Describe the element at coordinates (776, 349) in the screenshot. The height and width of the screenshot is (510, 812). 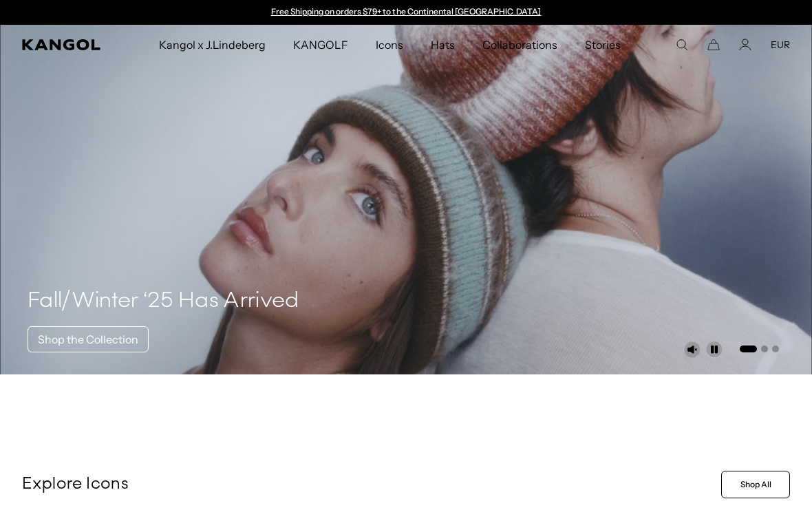
I see `button: Go to slide 3` at that location.